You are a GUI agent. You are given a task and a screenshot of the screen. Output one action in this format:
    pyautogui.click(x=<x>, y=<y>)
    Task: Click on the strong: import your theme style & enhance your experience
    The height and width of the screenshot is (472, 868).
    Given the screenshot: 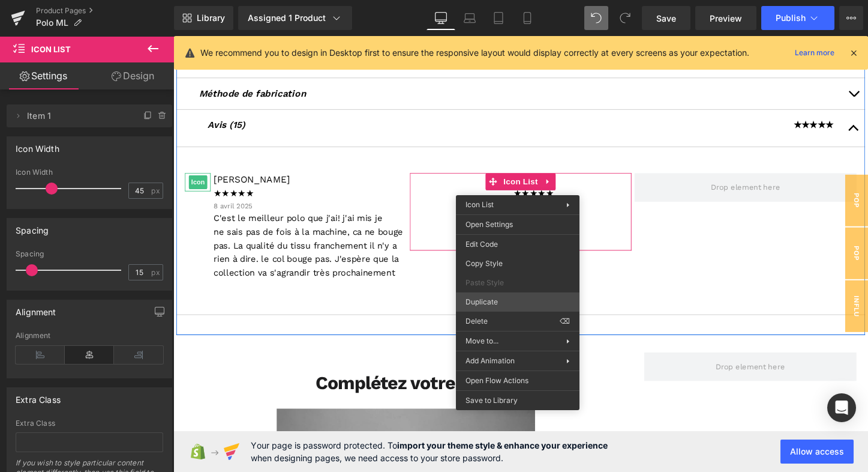 What is the action you would take?
    pyautogui.click(x=502, y=445)
    